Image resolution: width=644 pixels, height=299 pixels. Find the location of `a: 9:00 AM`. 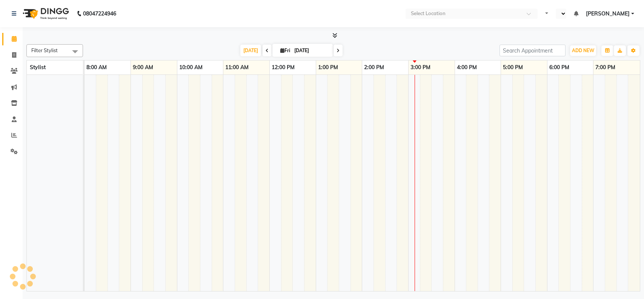

a: 9:00 AM is located at coordinates (143, 67).